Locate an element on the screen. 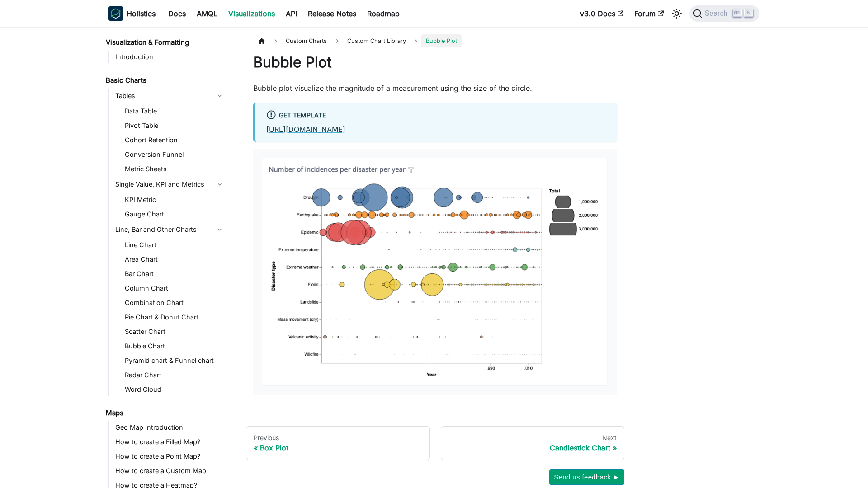  a: Conversion Funnel is located at coordinates (174, 155).